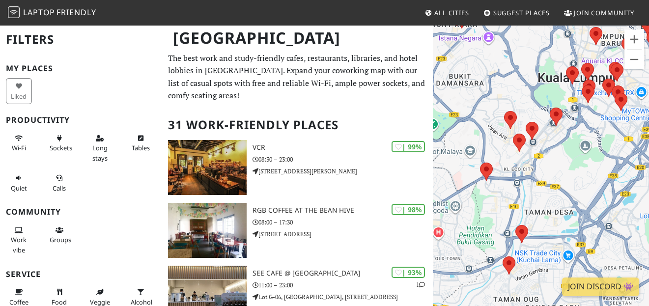  I want to click on button: Groups, so click(59, 235).